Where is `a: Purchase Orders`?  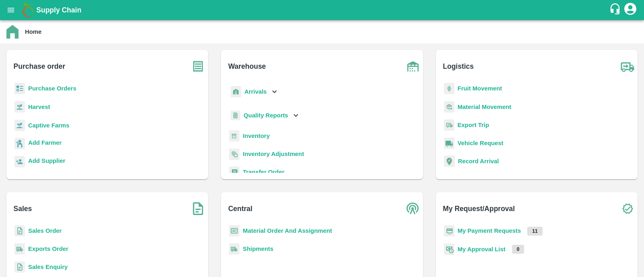 a: Purchase Orders is located at coordinates (52, 89).